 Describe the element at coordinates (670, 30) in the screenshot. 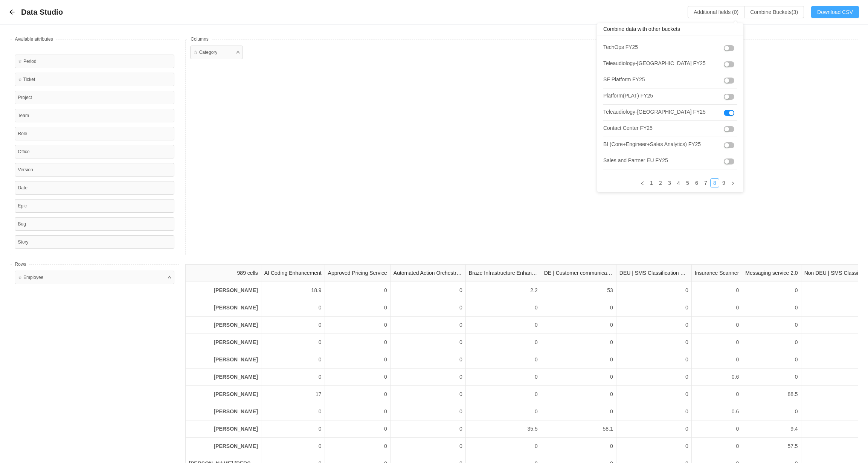

I see `div: Combine data with other buckets` at that location.